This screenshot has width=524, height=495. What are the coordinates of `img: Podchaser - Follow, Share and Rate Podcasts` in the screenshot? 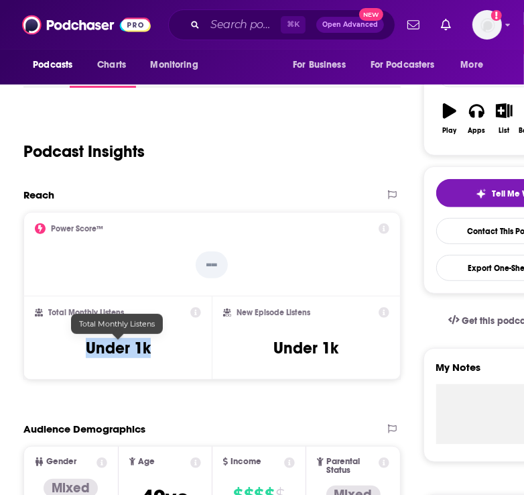 It's located at (87, 25).